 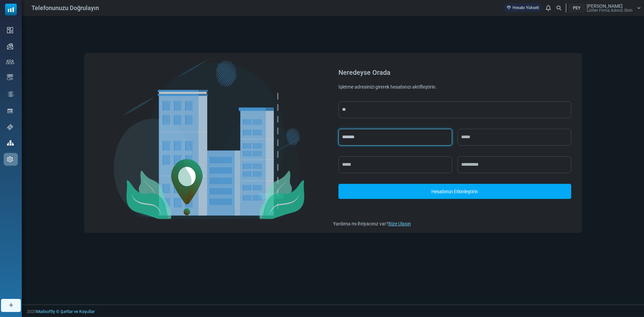 What do you see at coordinates (10, 159) in the screenshot?
I see `img: settings-icon.svg` at bounding box center [10, 159].